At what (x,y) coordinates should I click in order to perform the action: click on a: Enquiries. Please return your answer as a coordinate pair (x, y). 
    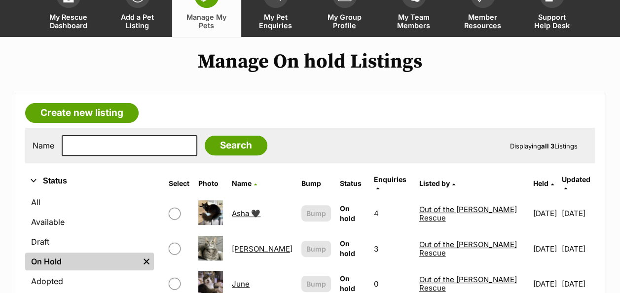
    Looking at the image, I should click on (390, 183).